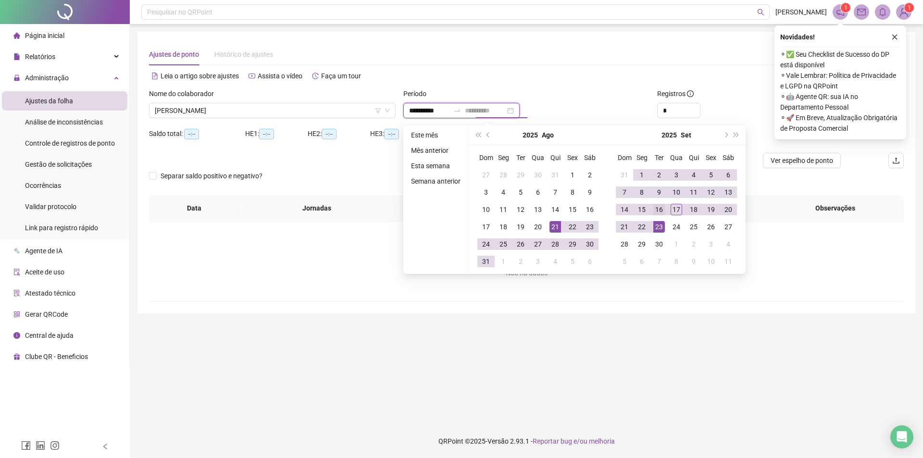 The image size is (923, 458). Describe the element at coordinates (538, 227) in the screenshot. I see `div: 20` at that location.